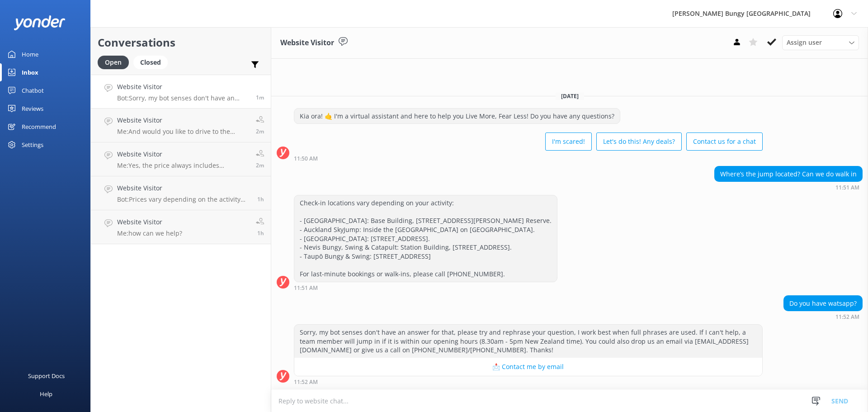  Describe the element at coordinates (153, 62) in the screenshot. I see `a: Closed` at that location.